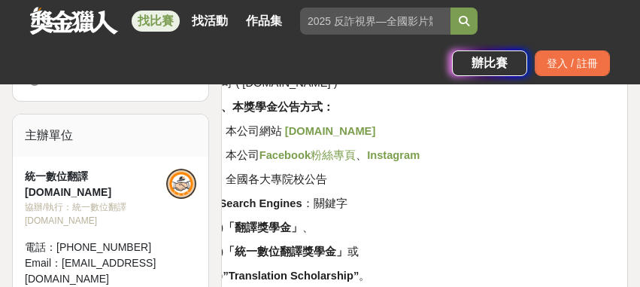 Image resolution: width=640 pixels, height=287 pixels. What do you see at coordinates (263, 227) in the screenshot?
I see `strong: 「翻譯獎學金」` at bounding box center [263, 227].